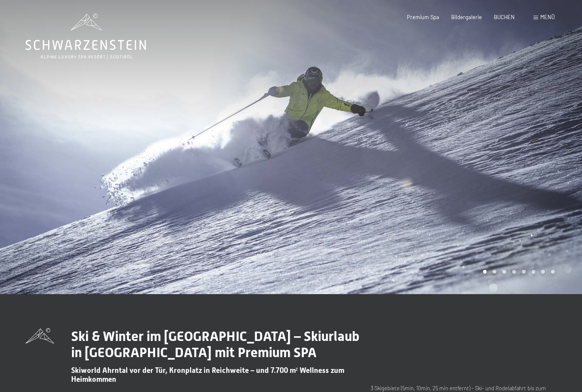 Image resolution: width=582 pixels, height=392 pixels. What do you see at coordinates (504, 17) in the screenshot?
I see `a: BUCHEN` at bounding box center [504, 17].